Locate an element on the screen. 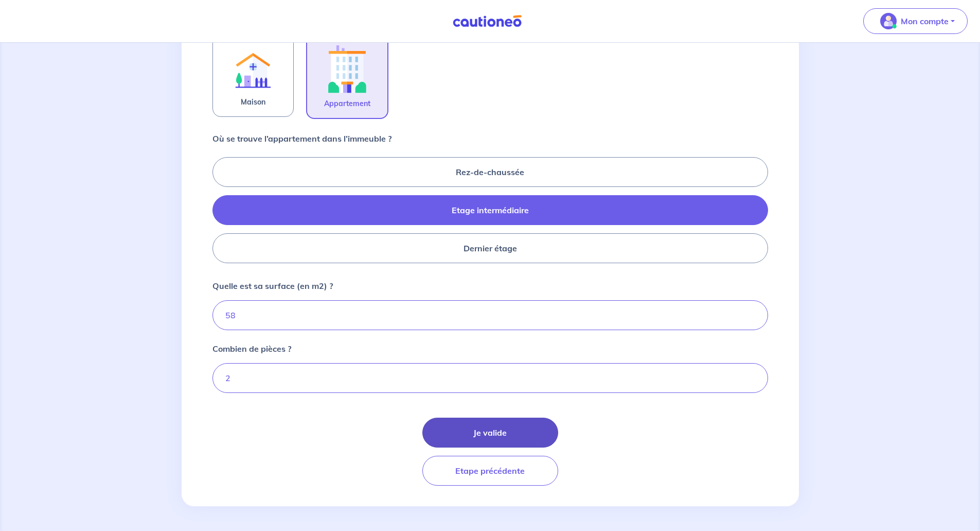  span: Appartement is located at coordinates (347, 104).